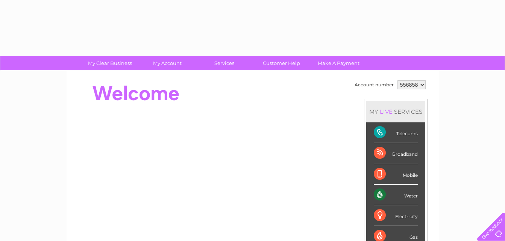  Describe the element at coordinates (386, 112) in the screenshot. I see `div: LIVE` at that location.